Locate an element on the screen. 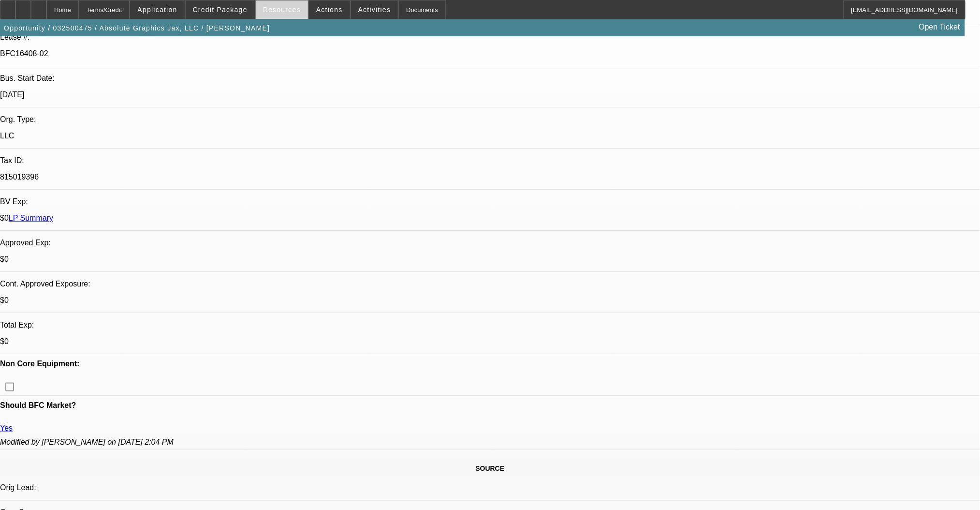 Image resolution: width=980 pixels, height=510 pixels. span: Resources is located at coordinates (282, 9).